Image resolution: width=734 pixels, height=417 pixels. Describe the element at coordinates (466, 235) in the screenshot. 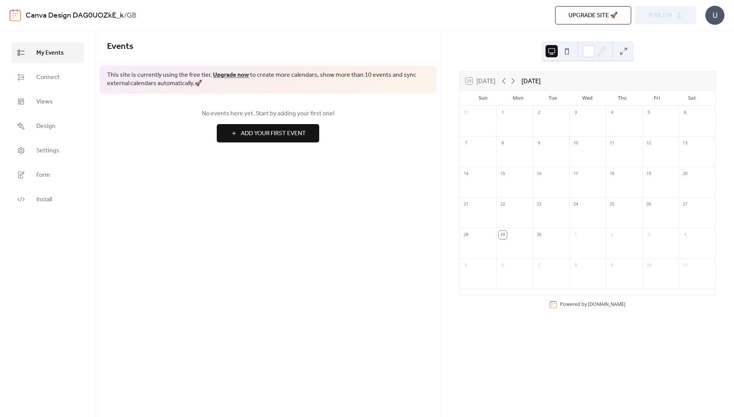

I see `div: 28` at that location.